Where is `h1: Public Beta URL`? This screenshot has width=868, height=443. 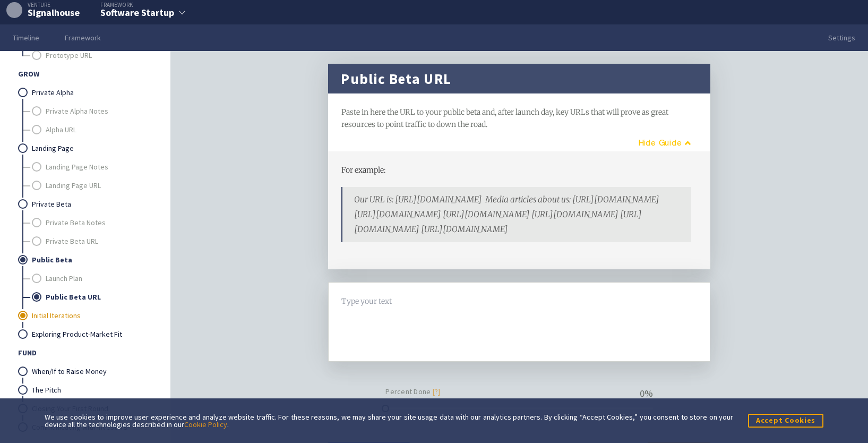
h1: Public Beta URL is located at coordinates (396, 78).